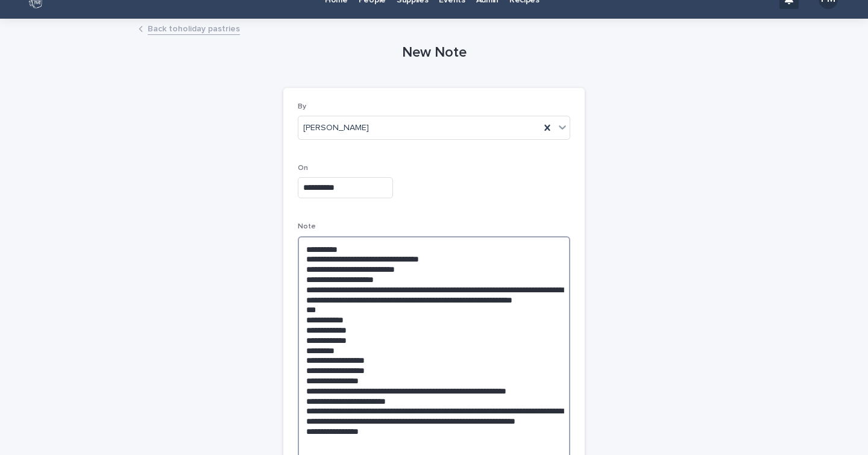  What do you see at coordinates (307, 226) in the screenshot?
I see `span: Note` at bounding box center [307, 226].